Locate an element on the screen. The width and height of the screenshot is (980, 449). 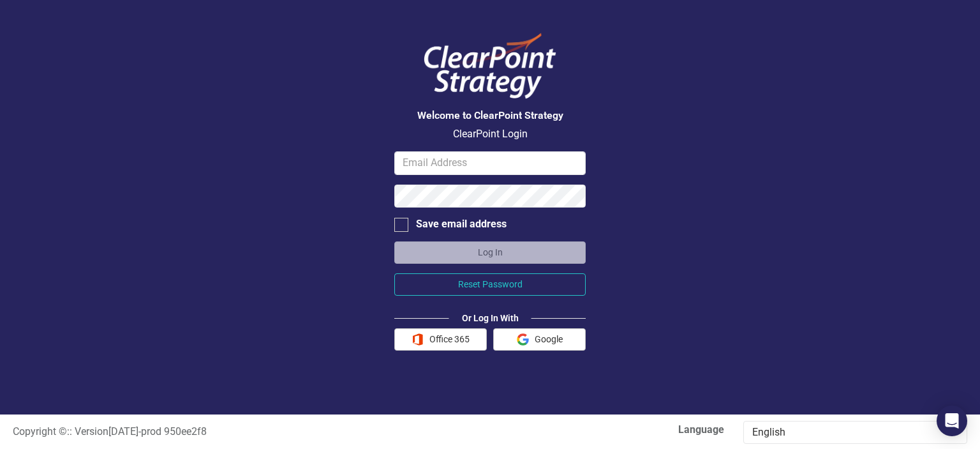
h3: Welcome to ClearPoint Strategy is located at coordinates (490, 116).